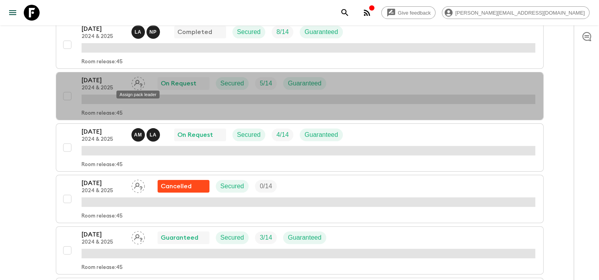  Describe the element at coordinates (266, 238) in the screenshot. I see `p: 3 / 14` at that location.